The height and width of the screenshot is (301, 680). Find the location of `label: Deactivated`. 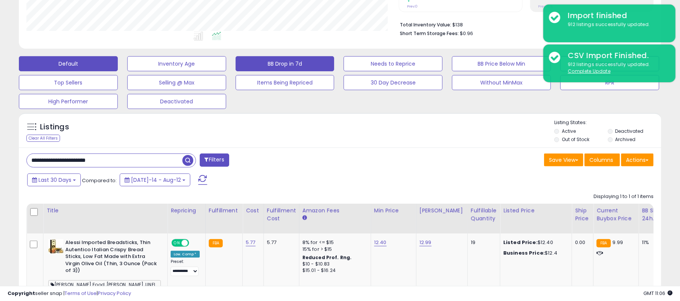

label: Deactivated is located at coordinates (630, 131).